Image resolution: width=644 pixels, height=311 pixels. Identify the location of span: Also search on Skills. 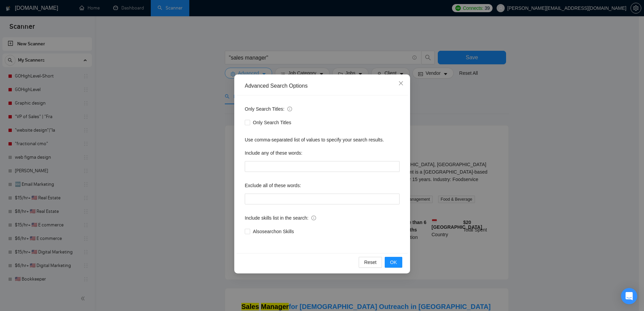
(273, 232).